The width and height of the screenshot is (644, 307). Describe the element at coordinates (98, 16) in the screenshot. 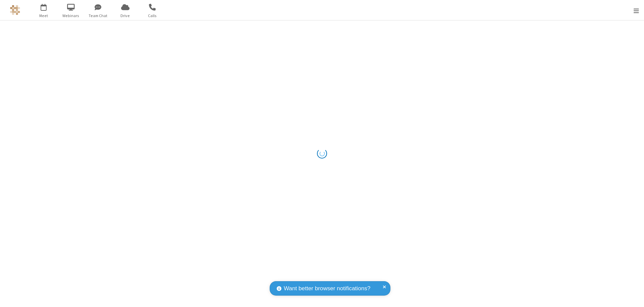

I see `span: Team Chat` at that location.